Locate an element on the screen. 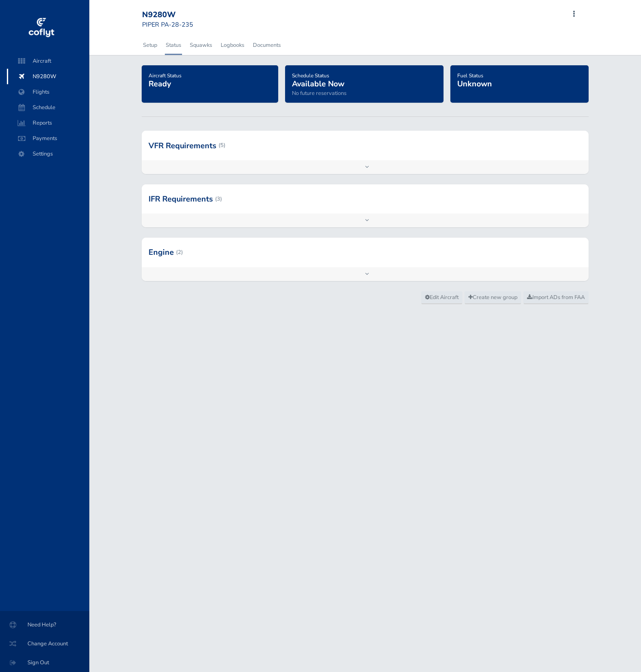 This screenshot has width=641, height=672. span: No future reservations is located at coordinates (319, 93).